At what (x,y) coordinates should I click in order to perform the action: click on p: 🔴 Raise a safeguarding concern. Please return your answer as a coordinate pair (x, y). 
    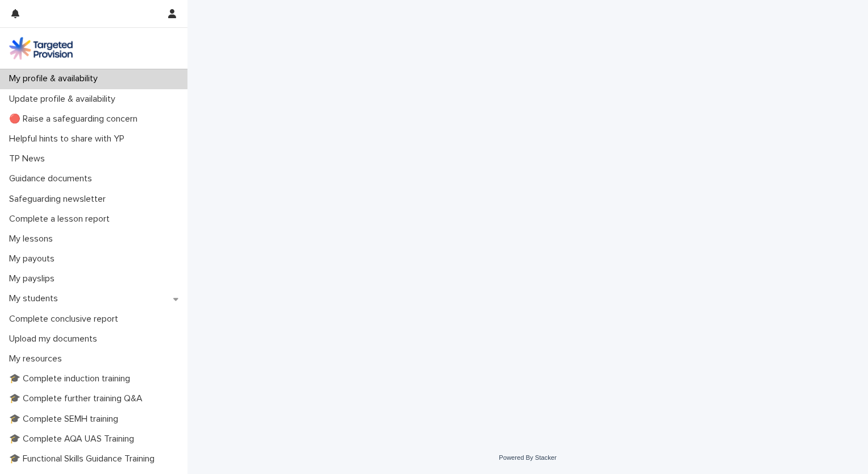
    Looking at the image, I should click on (76, 118).